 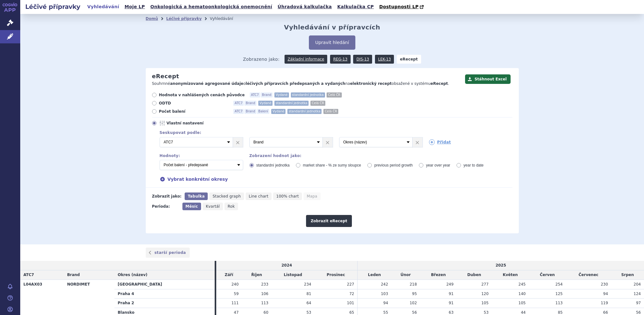 I want to click on button: Zobrazit eRecept, so click(x=329, y=221).